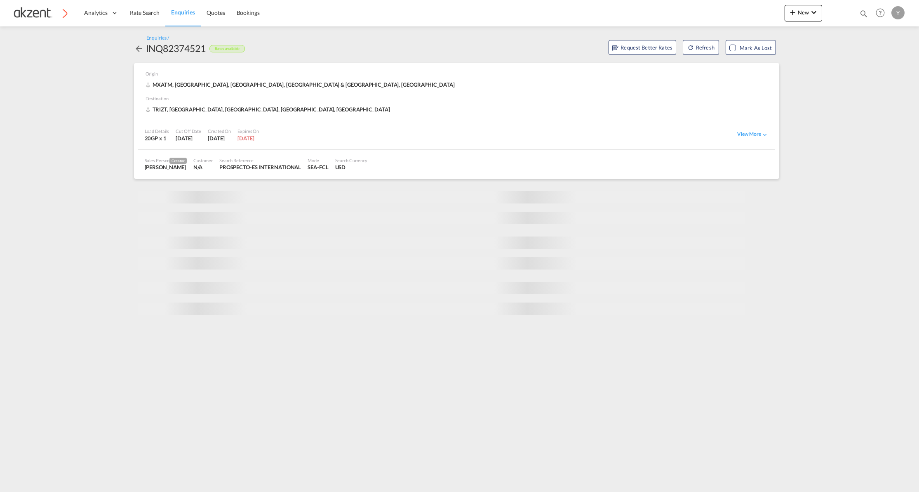 This screenshot has height=492, width=919. I want to click on div: icon-arrow-left, so click(140, 48).